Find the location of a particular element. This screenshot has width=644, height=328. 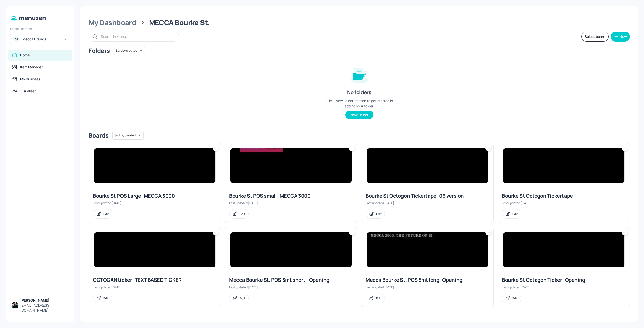

div: No folders is located at coordinates (359, 93).